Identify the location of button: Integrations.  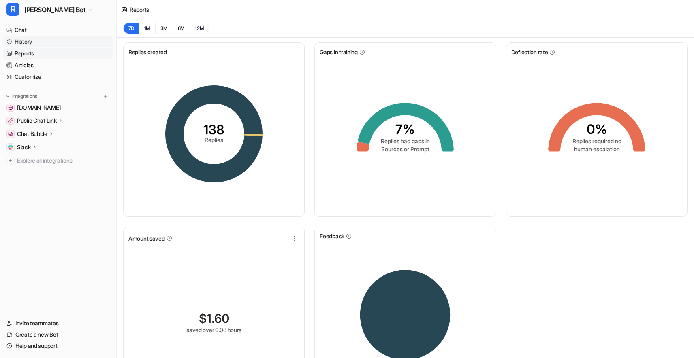
(21, 96).